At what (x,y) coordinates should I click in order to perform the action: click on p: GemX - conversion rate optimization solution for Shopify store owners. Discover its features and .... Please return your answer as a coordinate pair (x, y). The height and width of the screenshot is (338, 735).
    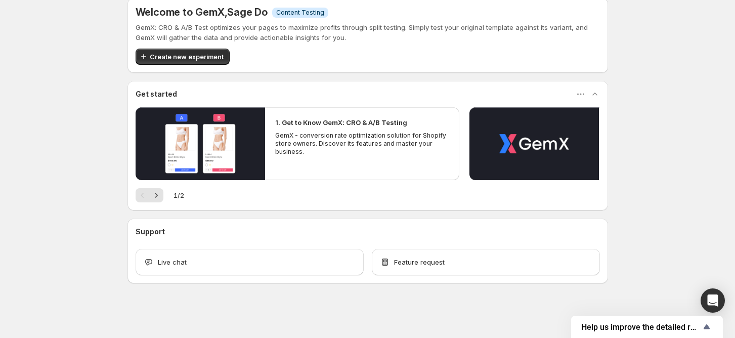
    Looking at the image, I should click on (362, 144).